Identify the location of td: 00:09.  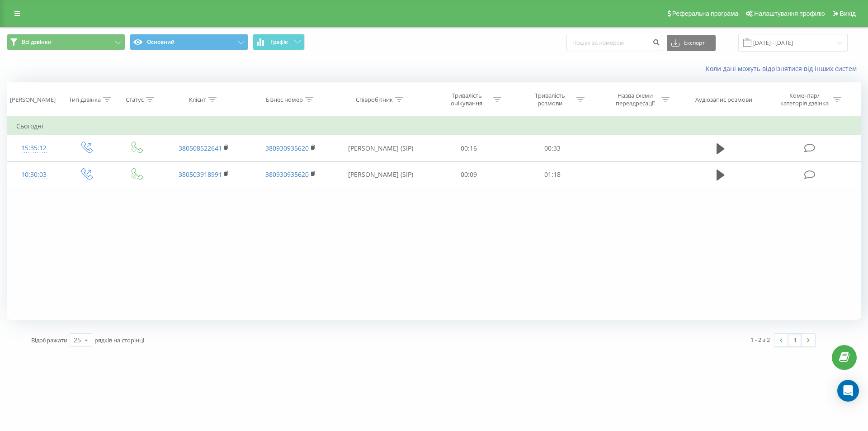
(469, 175).